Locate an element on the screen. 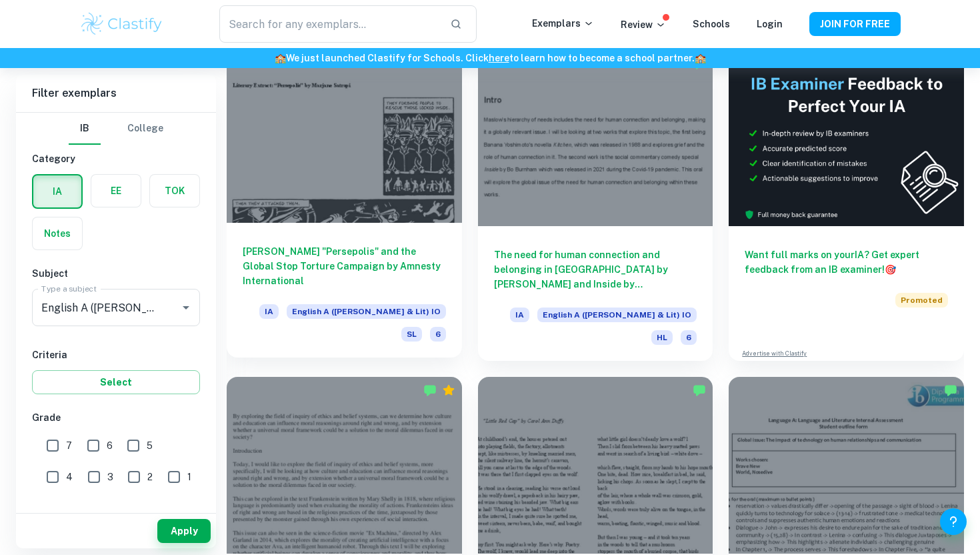  button: IA is located at coordinates (57, 191).